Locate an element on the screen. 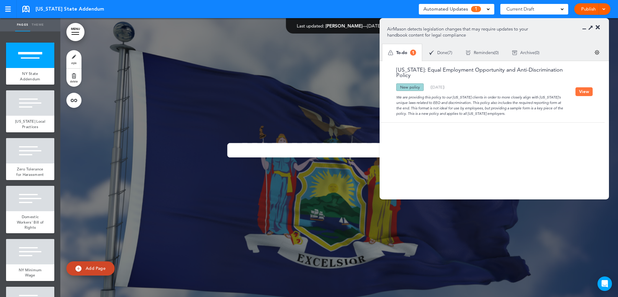  span: Done is located at coordinates (442, 53).